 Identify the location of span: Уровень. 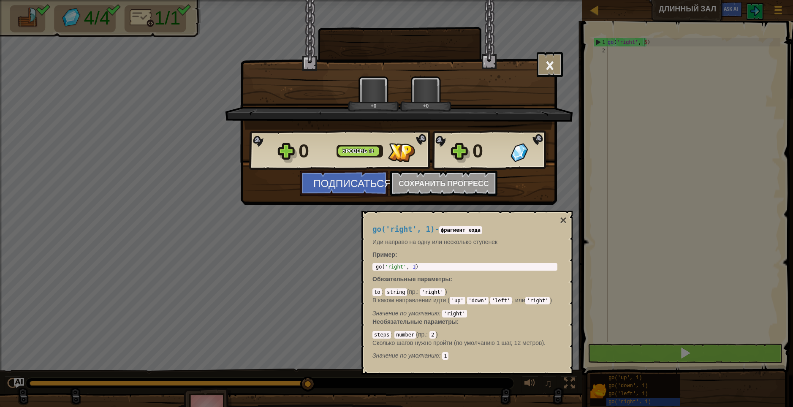
(356, 151).